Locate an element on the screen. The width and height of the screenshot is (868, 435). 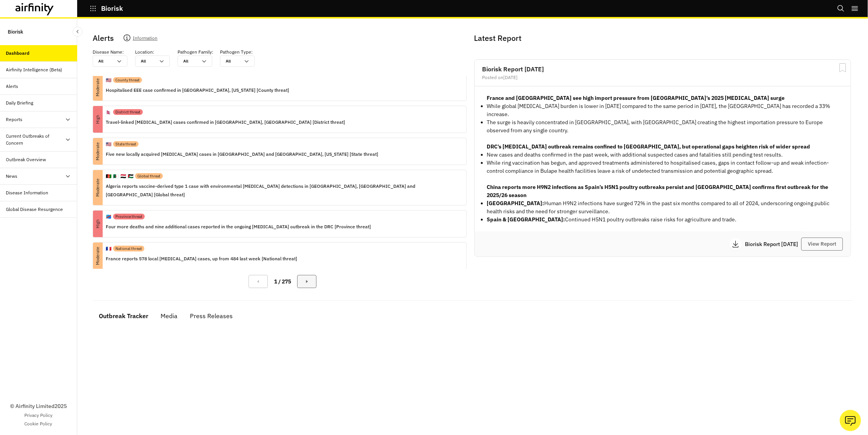
p: Alerts is located at coordinates (103, 38).